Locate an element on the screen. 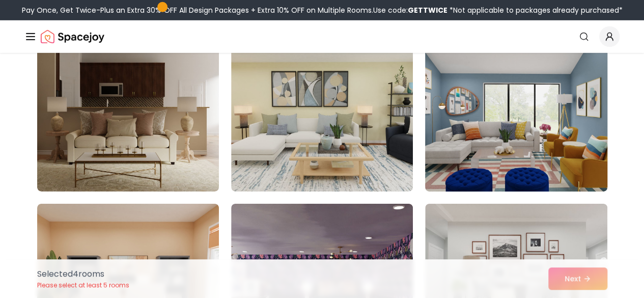 The image size is (644, 298). p: Selected 4 room s is located at coordinates (83, 274).